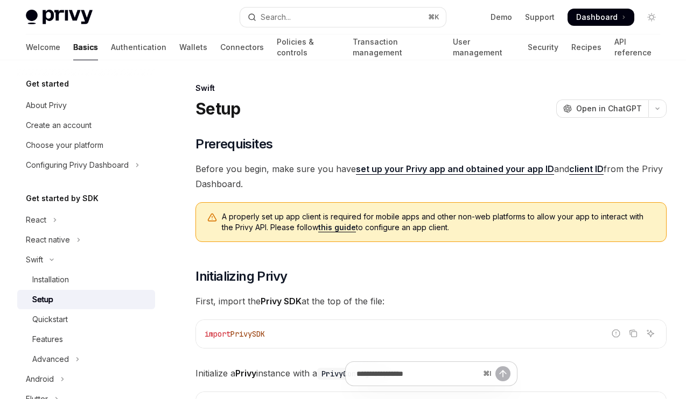 Image resolution: width=686 pixels, height=399 pixels. Describe the element at coordinates (86, 260) in the screenshot. I see `button: Toggle Swift section` at that location.